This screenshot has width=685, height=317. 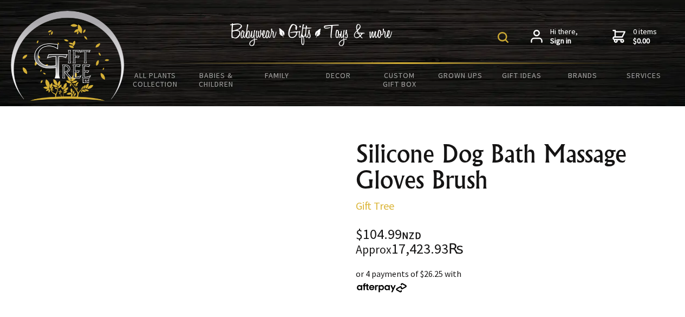 What do you see at coordinates (374, 249) in the screenshot?
I see `small: Approx` at bounding box center [374, 249].